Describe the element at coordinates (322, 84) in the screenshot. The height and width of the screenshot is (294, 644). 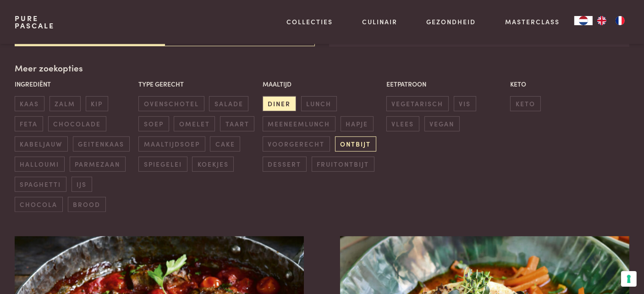
I see `p: Maaltijd` at that location.